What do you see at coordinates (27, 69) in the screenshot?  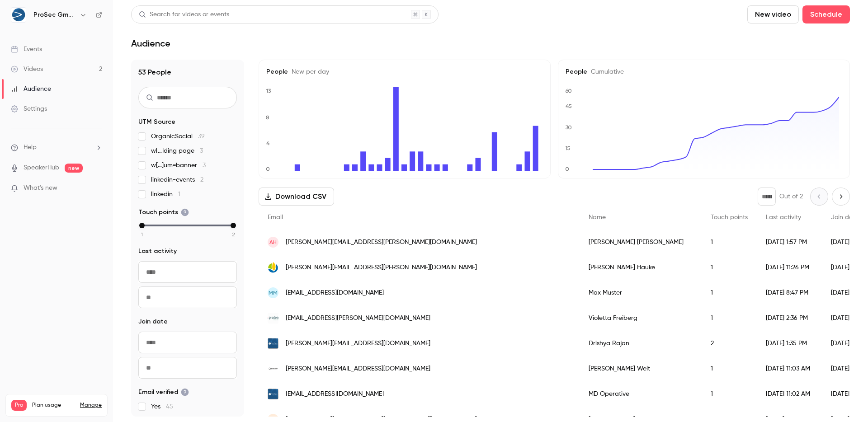 I see `div: Videos` at bounding box center [27, 69].